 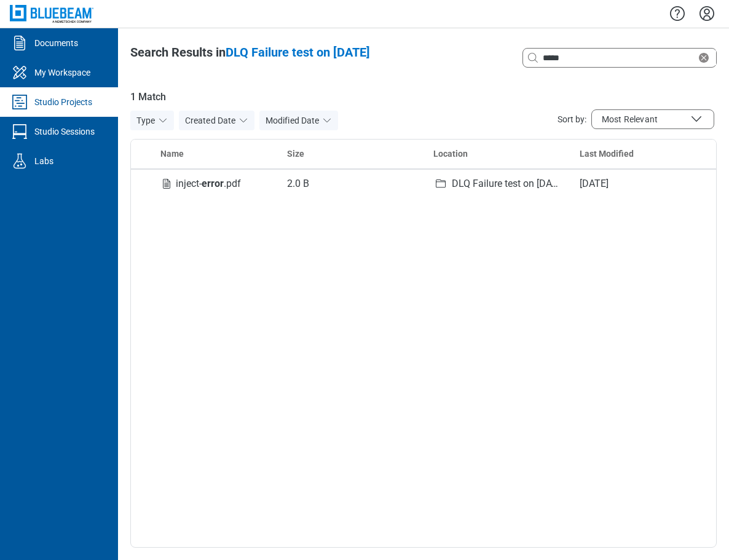 What do you see at coordinates (62, 73) in the screenshot?
I see `div: My Workspace` at bounding box center [62, 73].